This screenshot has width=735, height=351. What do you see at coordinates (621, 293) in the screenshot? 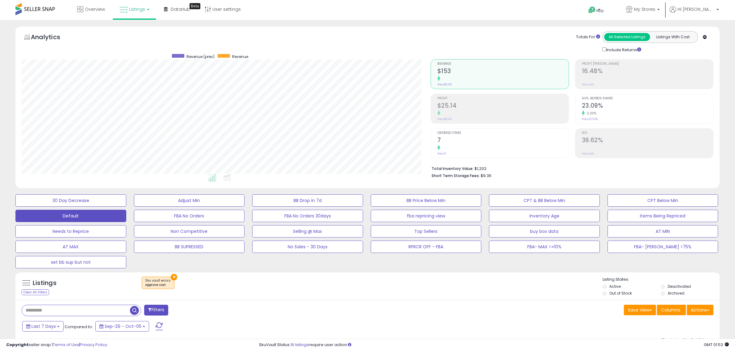
I see `label: Out of Stock` at bounding box center [621, 293].